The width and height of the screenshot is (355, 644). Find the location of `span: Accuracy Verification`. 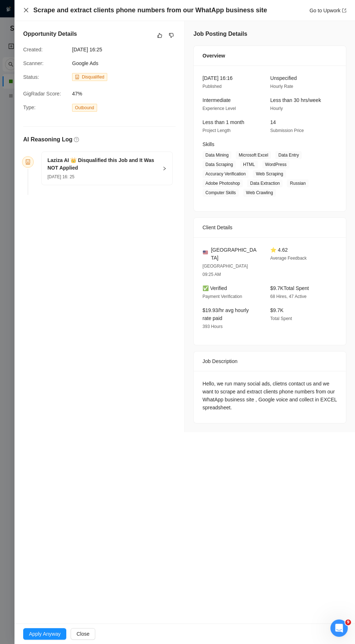

span: Accuracy Verification is located at coordinates (225, 174).